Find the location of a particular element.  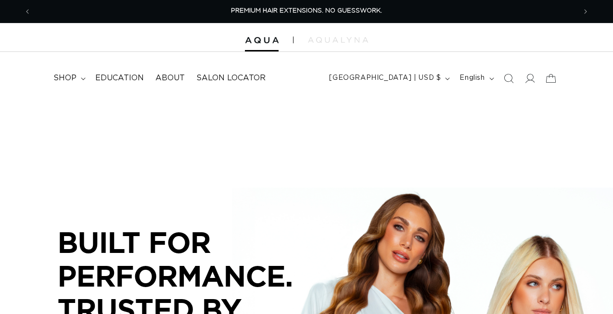

summary: shop is located at coordinates (68, 78).